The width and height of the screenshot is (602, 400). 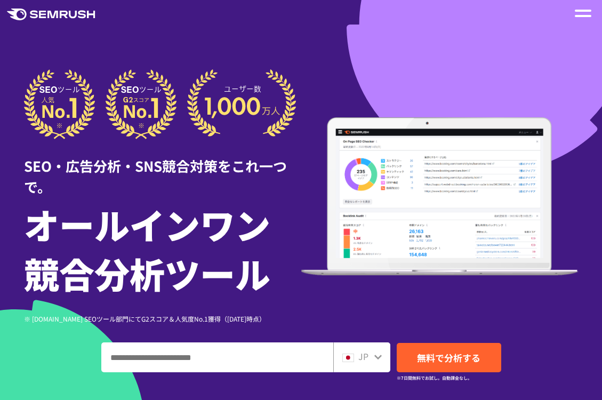 I want to click on span: 無料で分析する, so click(x=449, y=357).